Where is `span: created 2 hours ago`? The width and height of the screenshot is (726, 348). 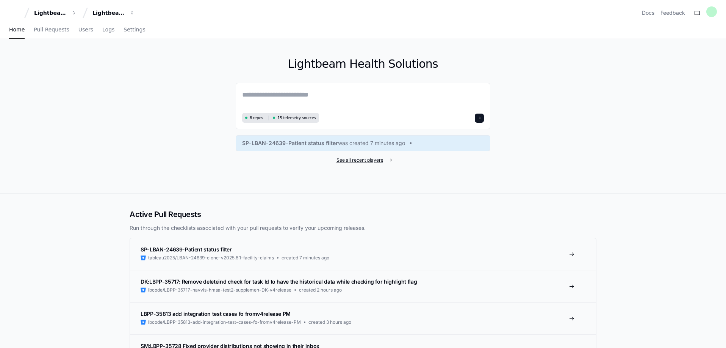 span: created 2 hours ago is located at coordinates (320, 290).